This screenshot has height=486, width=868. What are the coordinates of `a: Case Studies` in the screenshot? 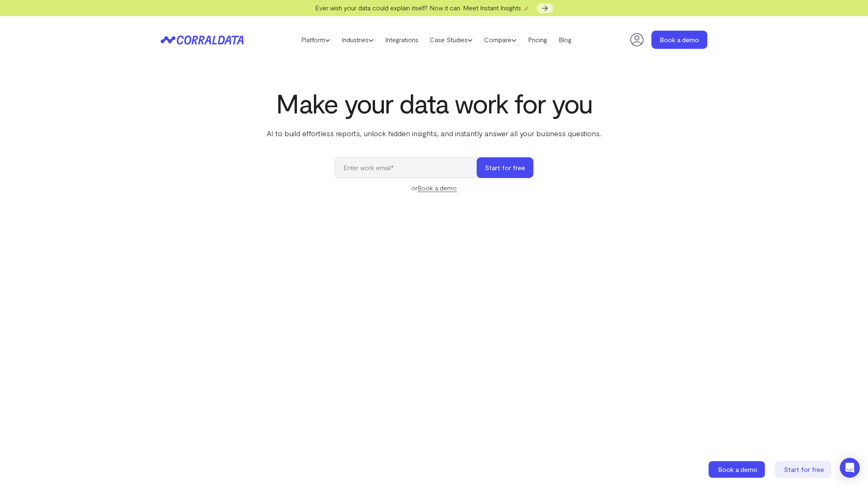 It's located at (451, 39).